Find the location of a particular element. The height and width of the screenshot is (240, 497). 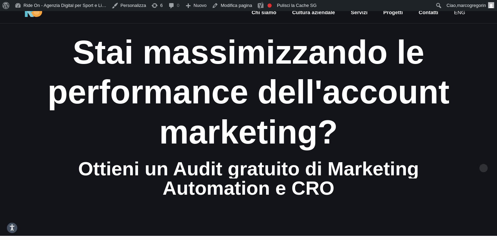

div: Ottieni un Audit gratuito di Marketing is located at coordinates (249, 168).